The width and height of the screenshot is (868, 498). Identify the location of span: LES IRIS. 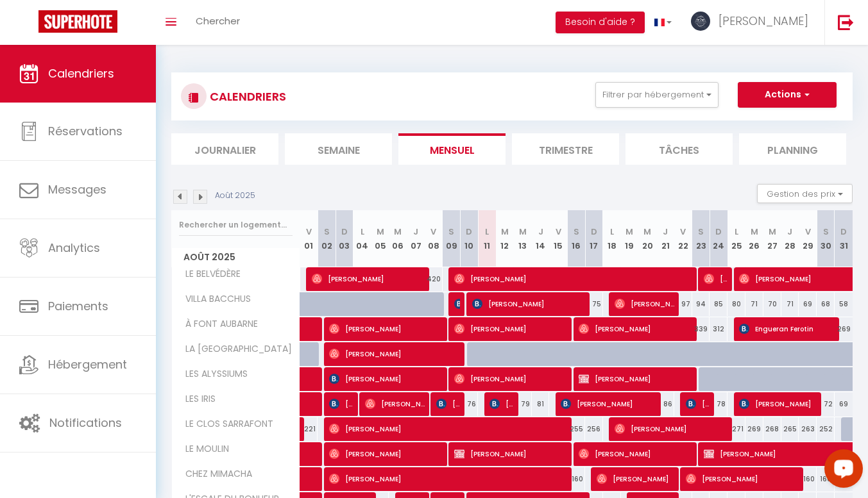
(198, 400).